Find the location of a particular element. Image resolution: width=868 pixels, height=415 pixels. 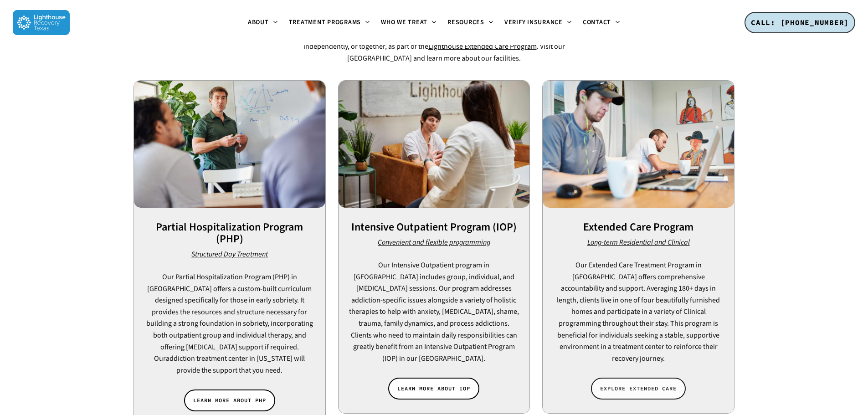

span: LEARN MORE ABOUT PHP is located at coordinates (230, 400).